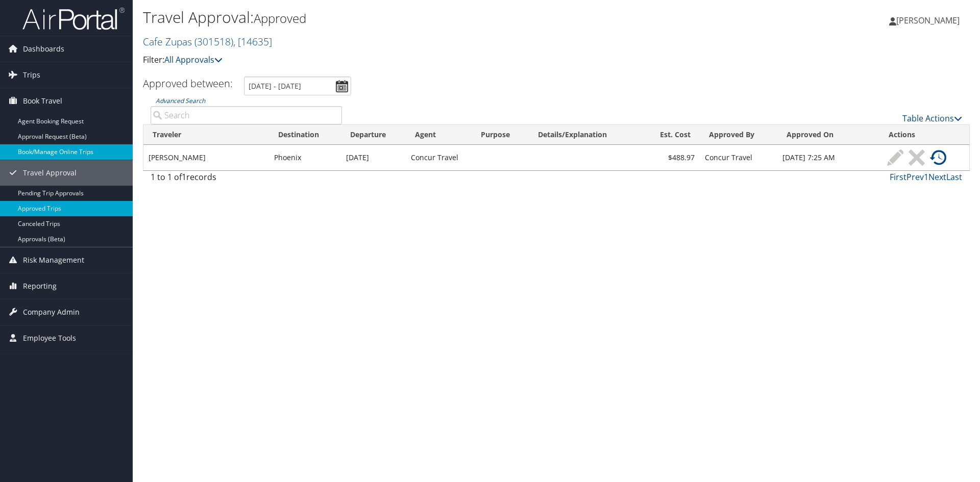  What do you see at coordinates (419, 60) in the screenshot?
I see `p: Filter:` at bounding box center [419, 60].